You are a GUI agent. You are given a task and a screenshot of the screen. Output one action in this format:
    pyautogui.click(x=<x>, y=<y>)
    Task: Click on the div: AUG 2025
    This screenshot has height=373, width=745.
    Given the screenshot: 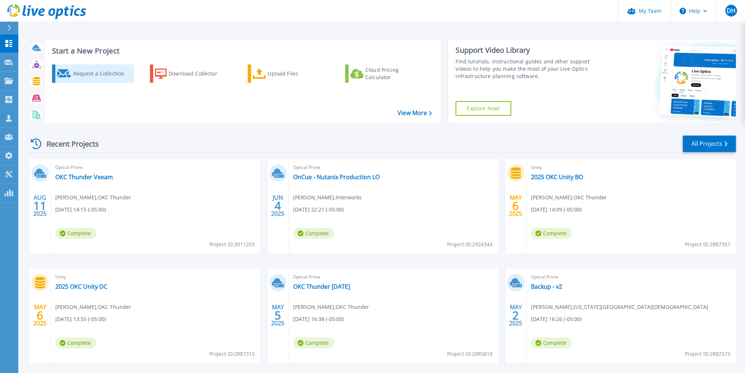 What is the action you would take?
    pyautogui.click(x=40, y=206)
    